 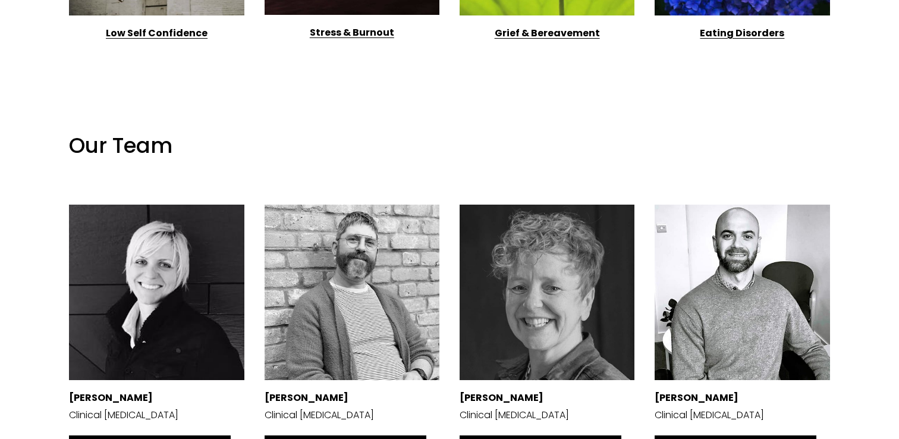 What do you see at coordinates (547, 33) in the screenshot?
I see `strong: Grief & Bereavement` at bounding box center [547, 33].